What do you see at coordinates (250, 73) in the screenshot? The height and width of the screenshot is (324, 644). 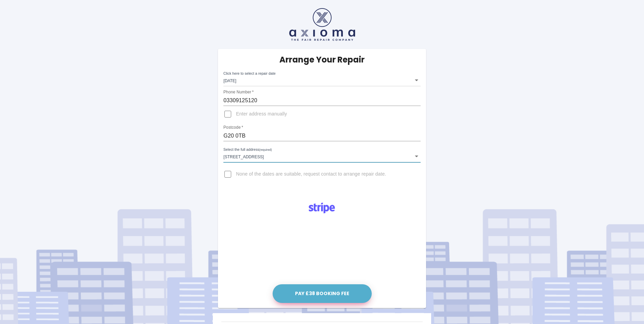 I see `label: Click here to select a repair date` at bounding box center [250, 73].